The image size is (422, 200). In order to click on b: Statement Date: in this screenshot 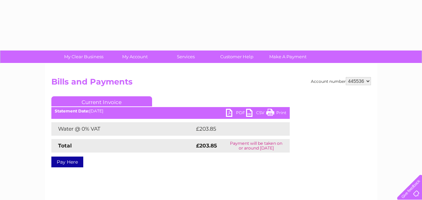, I will do `click(72, 111)`.